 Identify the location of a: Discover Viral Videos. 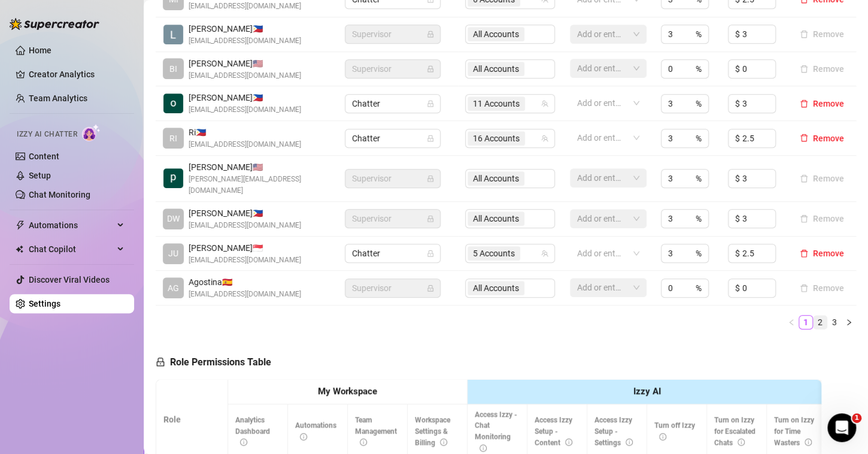
(69, 279).